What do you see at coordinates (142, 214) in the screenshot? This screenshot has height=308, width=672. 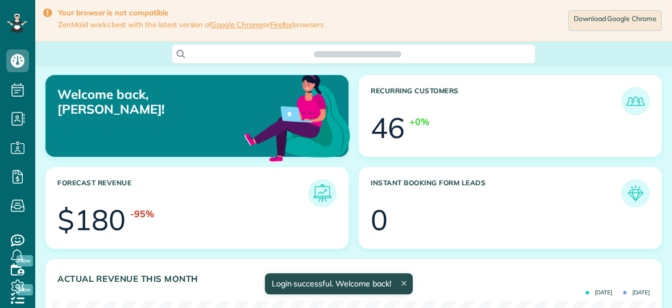 I see `div: -95%` at bounding box center [142, 214].